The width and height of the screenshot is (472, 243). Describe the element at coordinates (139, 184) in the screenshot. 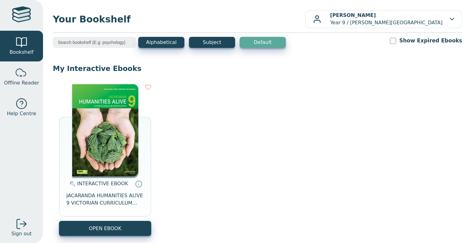

I see `a: Interactive eBooks are accessed online via the publisher’s portal. They contain interactive resou...` at that location.